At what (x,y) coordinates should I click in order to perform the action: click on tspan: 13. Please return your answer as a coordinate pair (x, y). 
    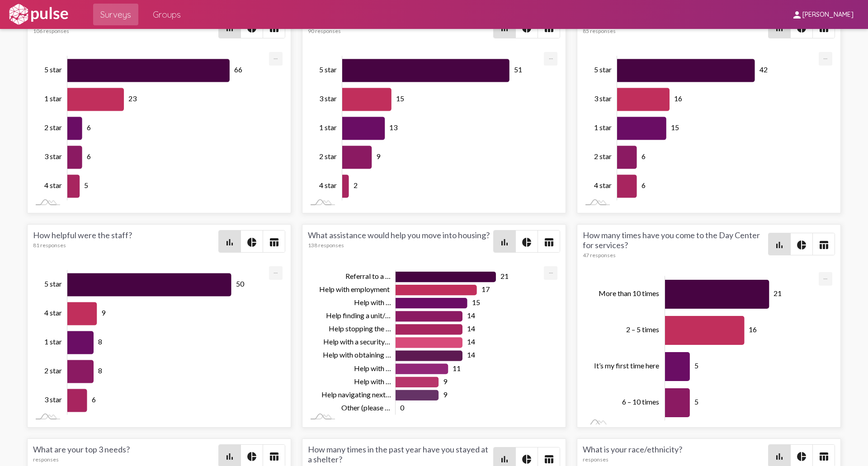
    Looking at the image, I should click on (394, 127).